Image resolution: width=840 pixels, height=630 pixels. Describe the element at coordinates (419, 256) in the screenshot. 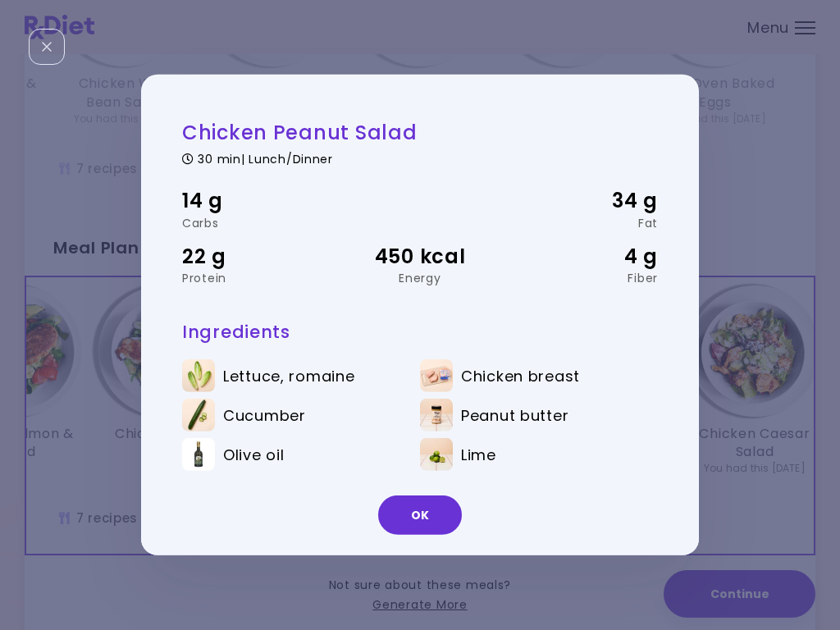

I see `div: 450 kcal` at that location.